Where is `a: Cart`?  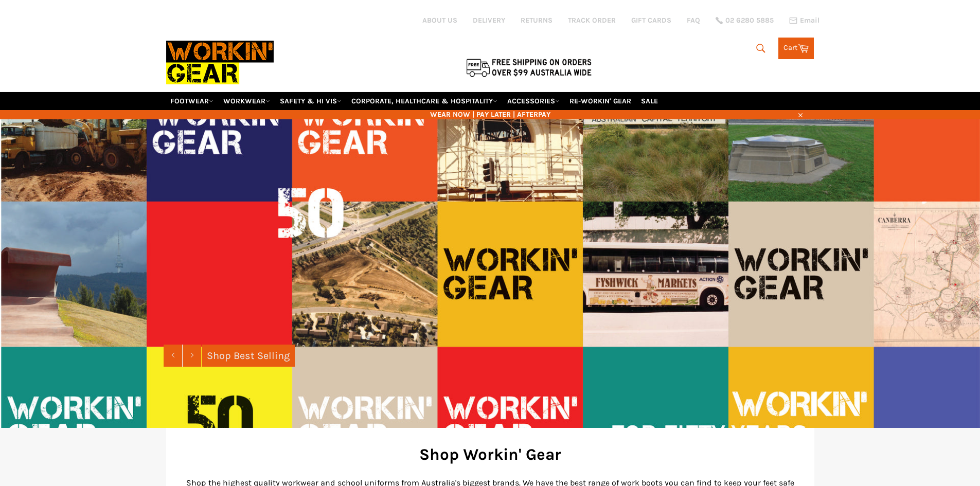
a: Cart is located at coordinates (795, 48).